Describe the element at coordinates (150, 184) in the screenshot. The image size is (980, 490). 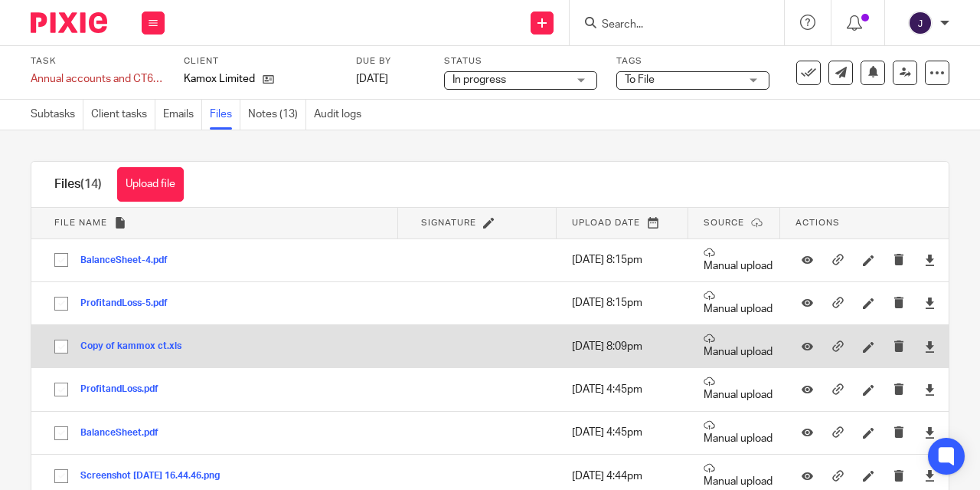
I see `button: Upload file` at that location.